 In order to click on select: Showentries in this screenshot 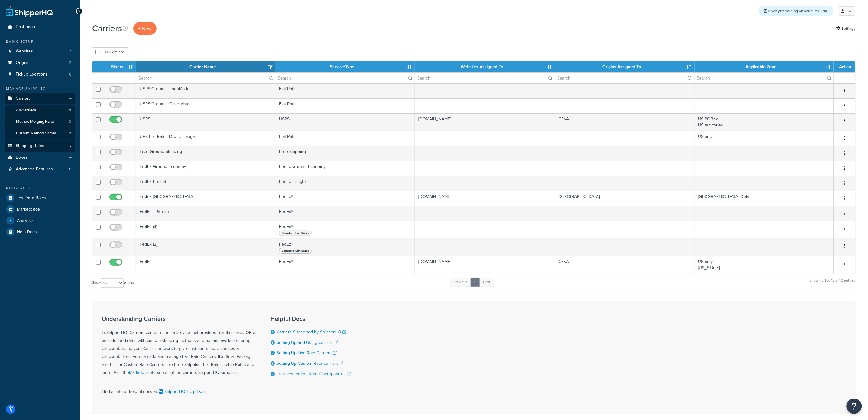, I will do `click(112, 283)`.